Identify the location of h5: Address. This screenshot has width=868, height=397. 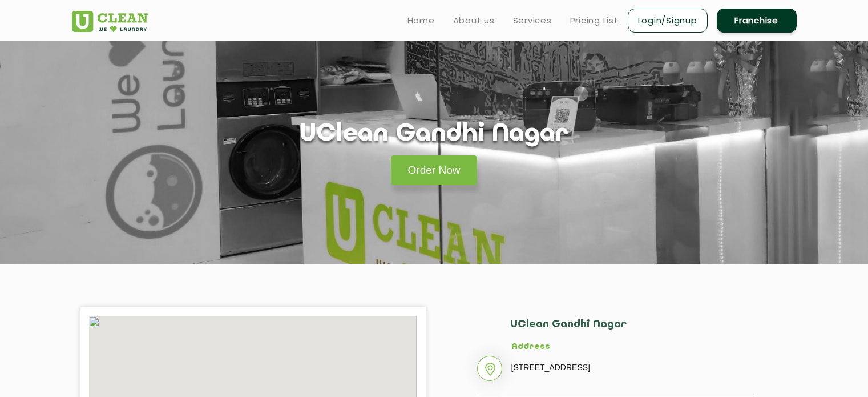
(632, 347).